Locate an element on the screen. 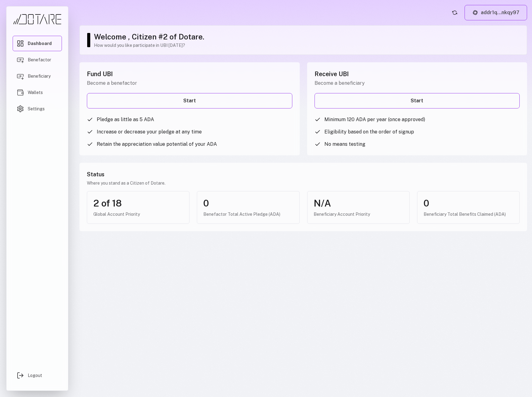 This screenshot has height=397, width=532. span: No means testing is located at coordinates (345, 144).